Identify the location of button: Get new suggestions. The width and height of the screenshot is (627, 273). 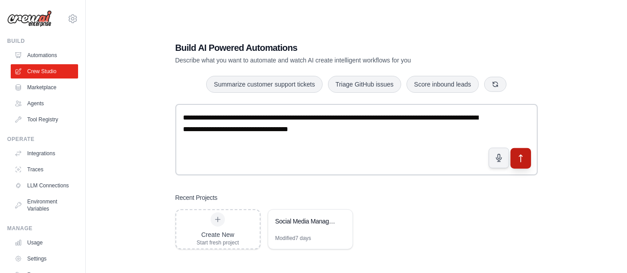
(496, 84).